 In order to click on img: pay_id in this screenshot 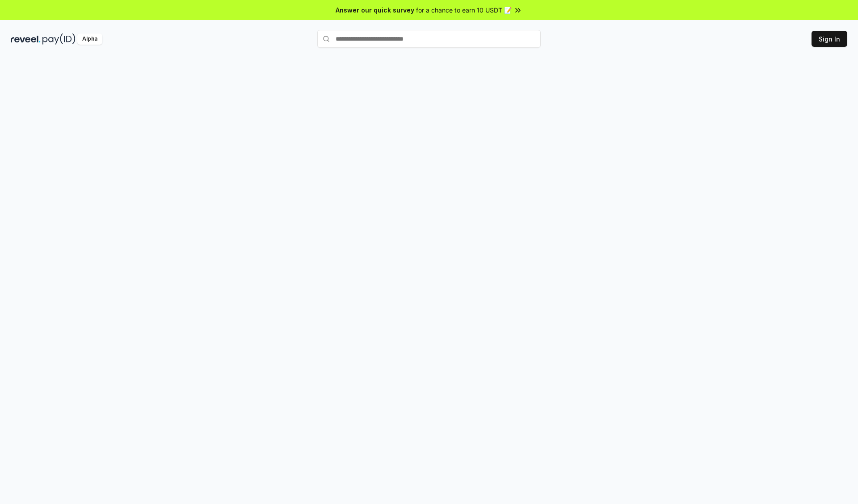, I will do `click(59, 39)`.